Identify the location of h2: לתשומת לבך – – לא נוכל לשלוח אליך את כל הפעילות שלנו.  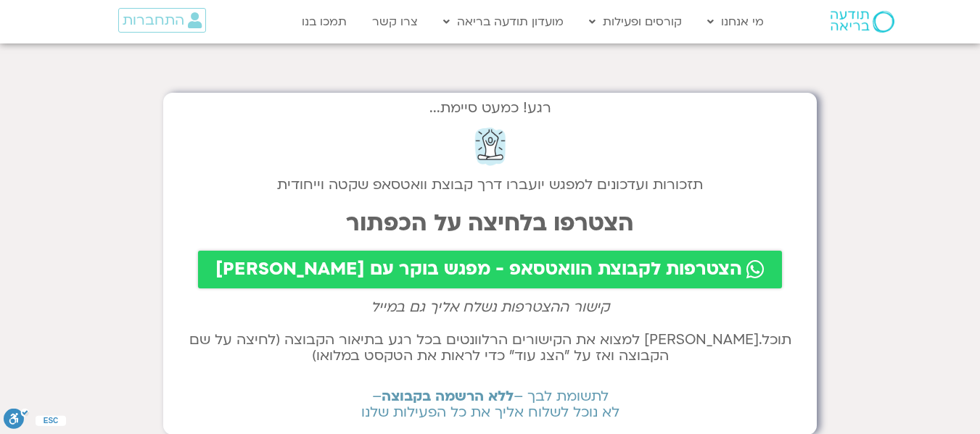
(490, 404).